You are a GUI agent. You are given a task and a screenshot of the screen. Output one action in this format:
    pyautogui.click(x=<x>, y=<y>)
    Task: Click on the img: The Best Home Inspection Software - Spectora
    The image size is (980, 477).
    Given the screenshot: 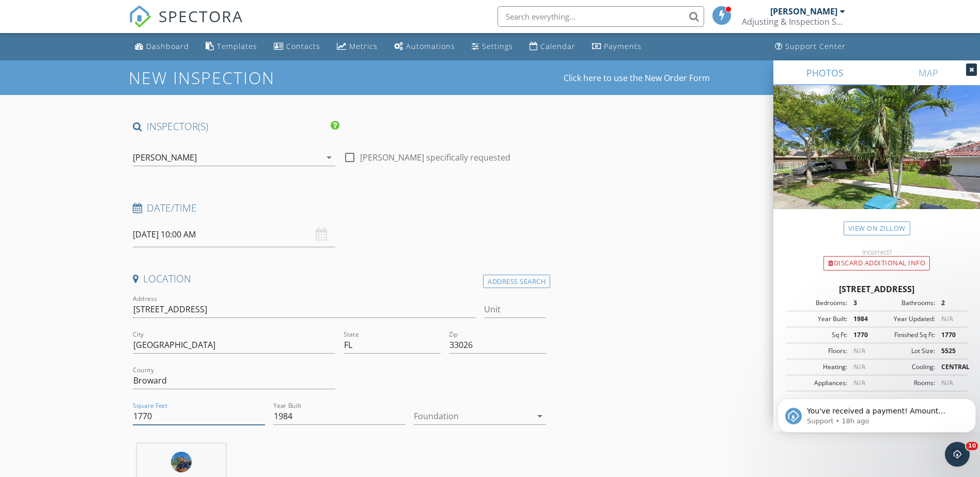 What is the action you would take?
    pyautogui.click(x=140, y=17)
    